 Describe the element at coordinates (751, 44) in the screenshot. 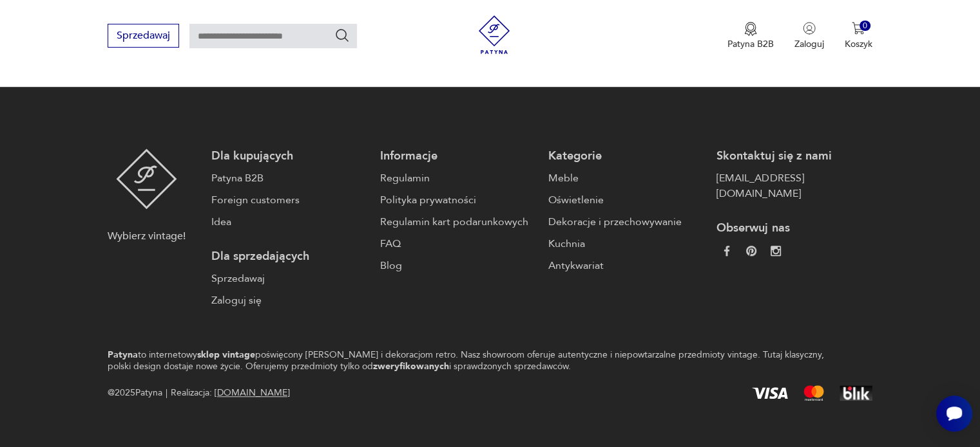

I see `p: Patyna B2B` at that location.